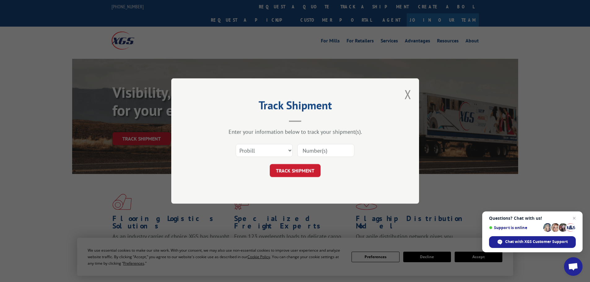 This screenshot has height=282, width=590. What do you see at coordinates (532, 218) in the screenshot?
I see `span: Questions? Chat with us!` at bounding box center [532, 218].